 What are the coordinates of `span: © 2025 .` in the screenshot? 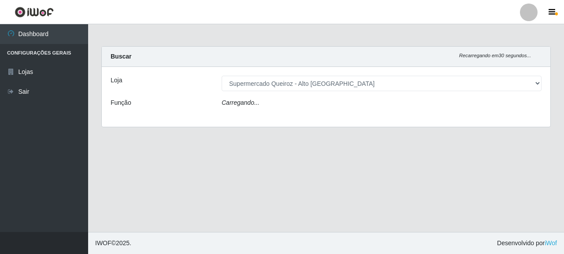 It's located at (113, 243).